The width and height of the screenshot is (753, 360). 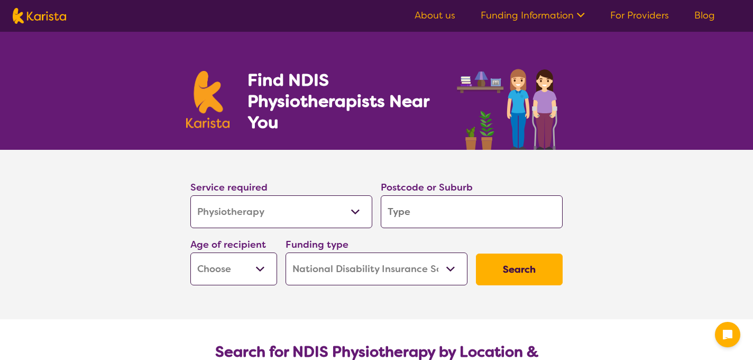 I want to click on h1: Find NDIS Physiotherapists Near You, so click(x=345, y=101).